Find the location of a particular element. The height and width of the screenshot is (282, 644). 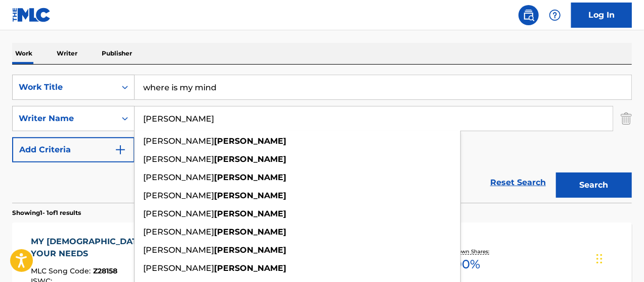

button: Add Criteria is located at coordinates (74, 150).